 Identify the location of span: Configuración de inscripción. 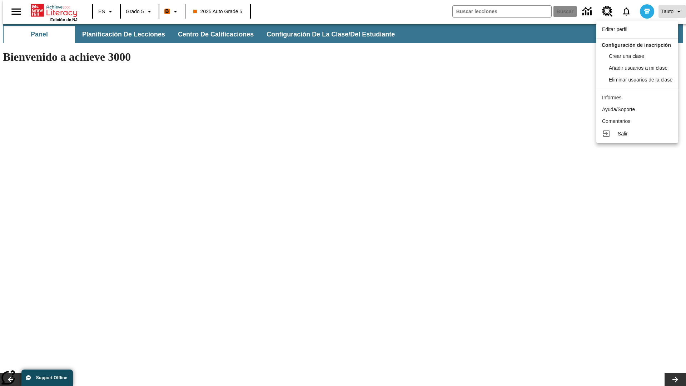
(636, 45).